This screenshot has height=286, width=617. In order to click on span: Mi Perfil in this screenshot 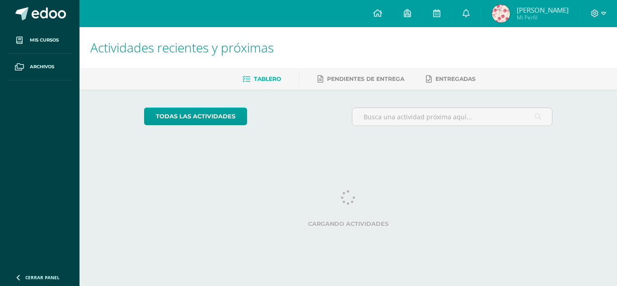, I will do `click(542, 17)`.